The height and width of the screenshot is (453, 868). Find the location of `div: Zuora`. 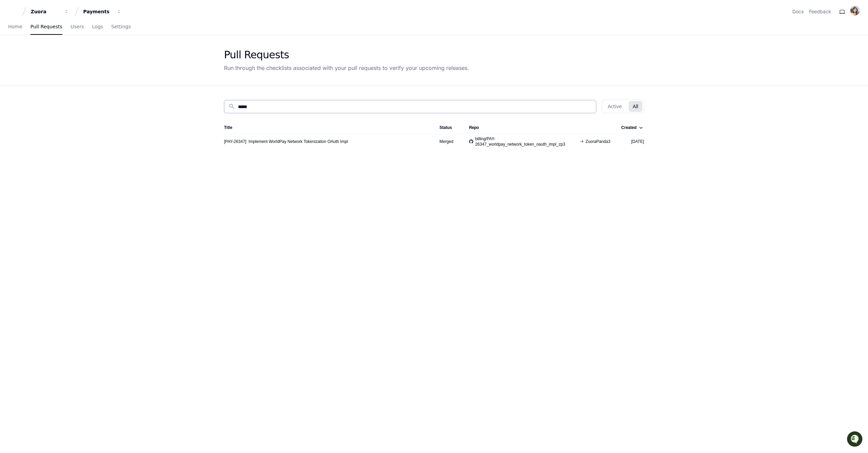

div: Zuora is located at coordinates (45, 12).